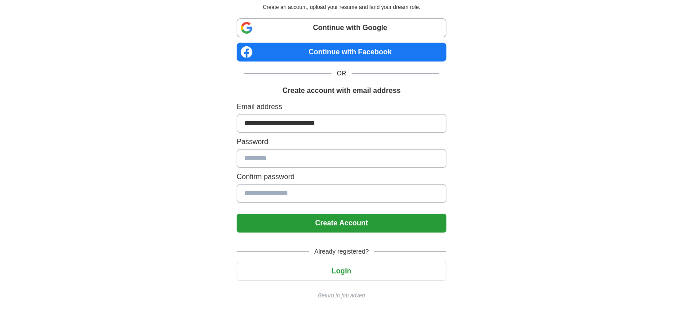  What do you see at coordinates (341, 73) in the screenshot?
I see `span: OR` at bounding box center [341, 73].